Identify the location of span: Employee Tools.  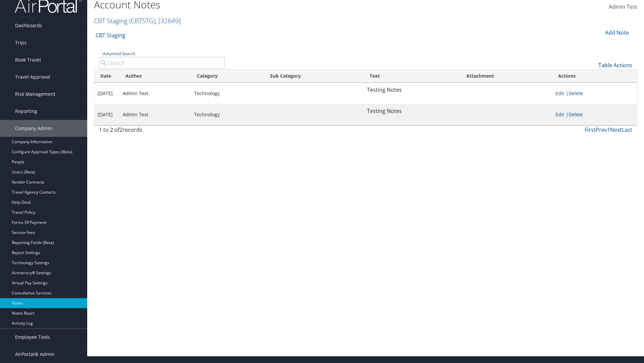
(33, 337).